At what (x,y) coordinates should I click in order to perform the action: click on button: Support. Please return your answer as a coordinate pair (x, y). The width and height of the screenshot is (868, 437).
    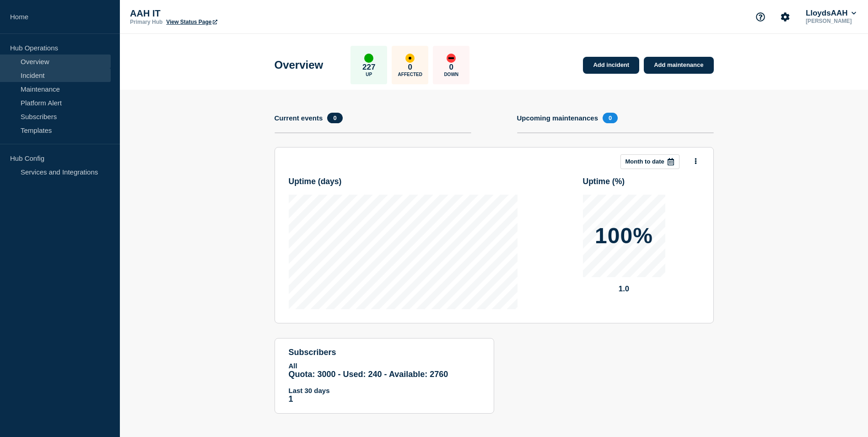
    Looking at the image, I should click on (761, 17).